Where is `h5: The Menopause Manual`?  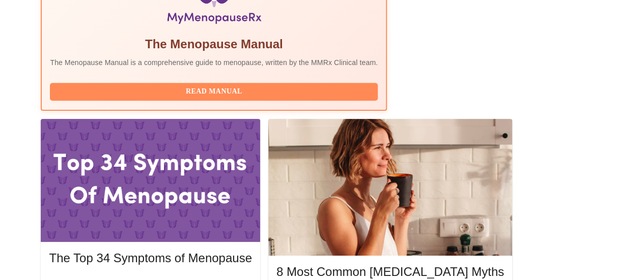 h5: The Menopause Manual is located at coordinates (214, 44).